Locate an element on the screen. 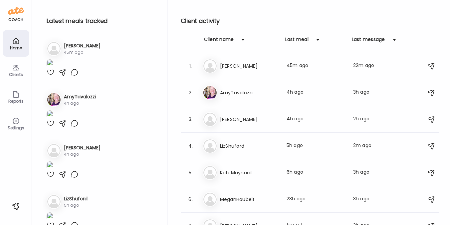 This screenshot has height=225, width=450. img: images%2FfG67yUJzSJfxJs5p8dXMWfyK2Qe2%2F2IOX2mIKsv1Q9bvMZ7GN%2Fh3LIb9sDNJc2XhzJc67p_1080 is located at coordinates (50, 166).